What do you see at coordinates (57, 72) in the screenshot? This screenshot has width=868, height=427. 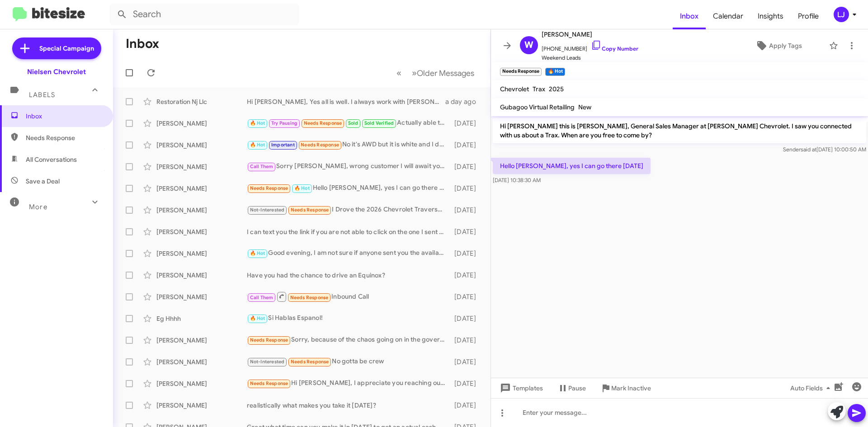 I see `div: Nielsen Chevrolet` at bounding box center [57, 72].